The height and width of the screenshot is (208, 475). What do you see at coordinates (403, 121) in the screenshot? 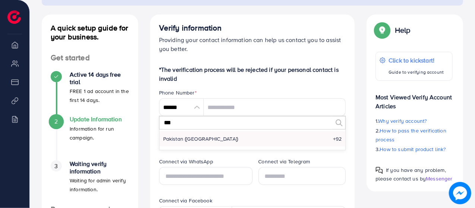
I see `span: Why verify account?` at bounding box center [403, 121].